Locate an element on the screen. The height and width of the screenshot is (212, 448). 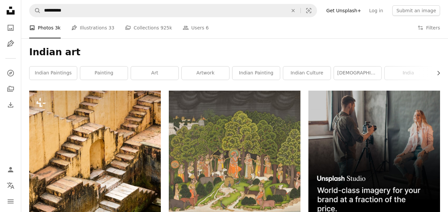
a: indian painting is located at coordinates (256, 73).